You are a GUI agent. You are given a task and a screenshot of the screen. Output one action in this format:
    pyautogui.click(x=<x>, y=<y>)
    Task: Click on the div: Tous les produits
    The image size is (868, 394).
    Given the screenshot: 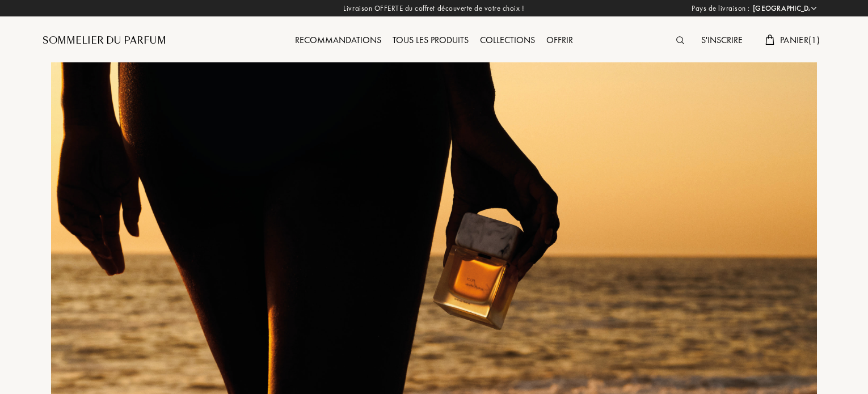 What is the action you would take?
    pyautogui.click(x=430, y=41)
    